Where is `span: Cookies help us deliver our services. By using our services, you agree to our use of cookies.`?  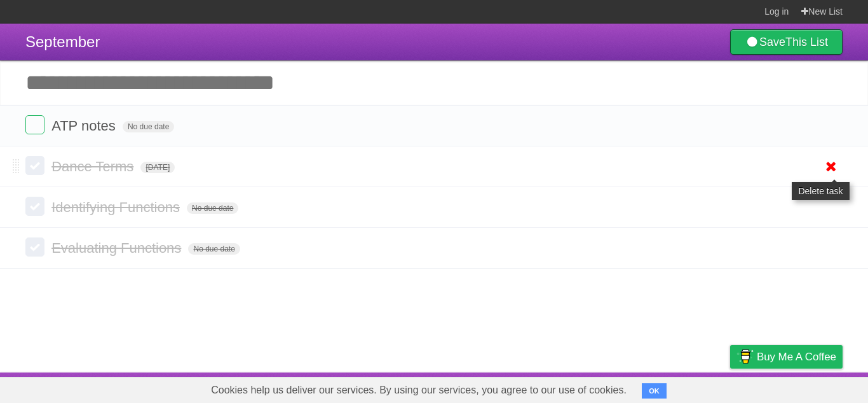 span: Cookies help us deliver our services. By using our services, you agree to our use of cookies. is located at coordinates (419, 390).